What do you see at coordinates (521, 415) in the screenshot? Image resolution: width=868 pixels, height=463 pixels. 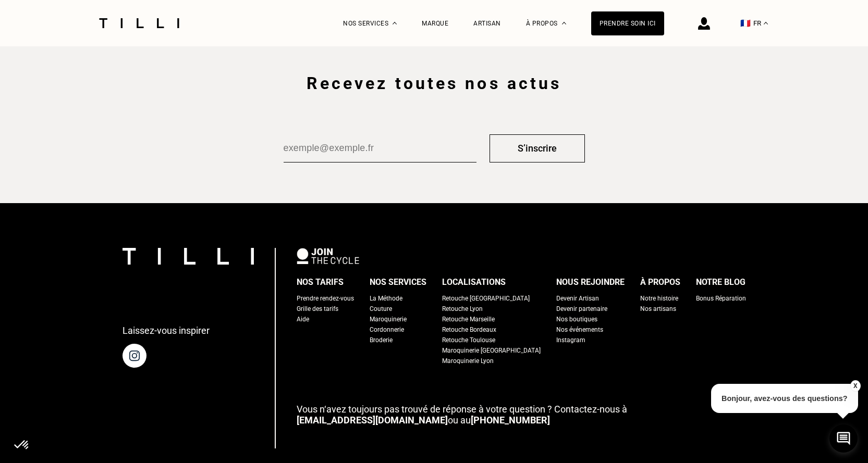 I see `p: ou au` at bounding box center [521, 415].